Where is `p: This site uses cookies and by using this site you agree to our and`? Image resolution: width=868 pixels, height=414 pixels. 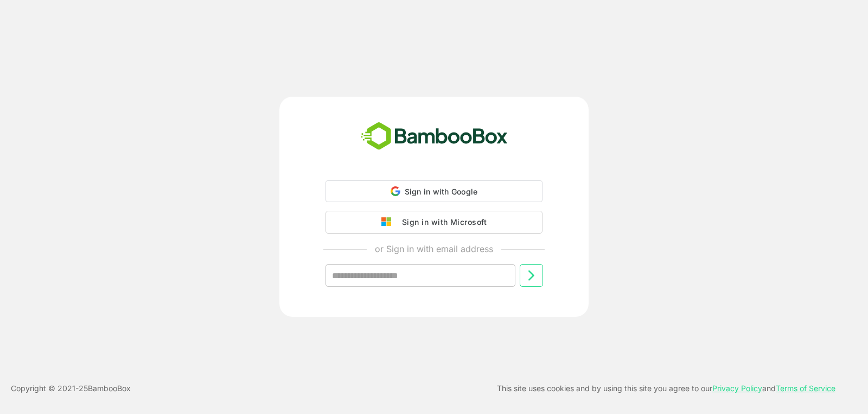
p: This site uses cookies and by using this site you agree to our and is located at coordinates (666, 388).